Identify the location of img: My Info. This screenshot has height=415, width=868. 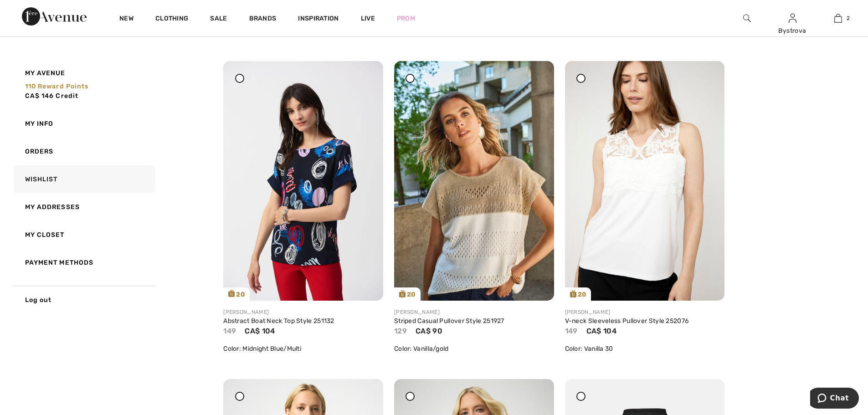
(792, 18).